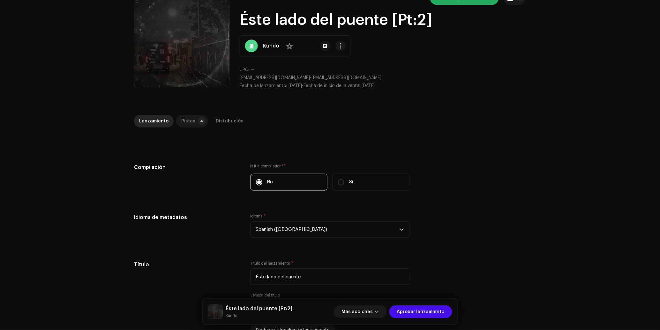 Image resolution: width=660 pixels, height=330 pixels. Describe the element at coordinates (402, 230) in the screenshot. I see `div: dropdown trigger` at that location.